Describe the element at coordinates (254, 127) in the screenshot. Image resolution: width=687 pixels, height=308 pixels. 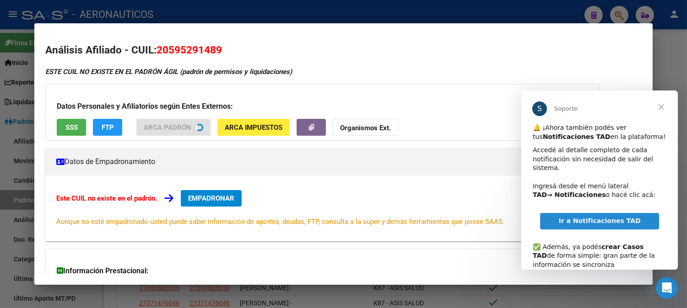
I see `button: ARCA Impuestos` at that location.